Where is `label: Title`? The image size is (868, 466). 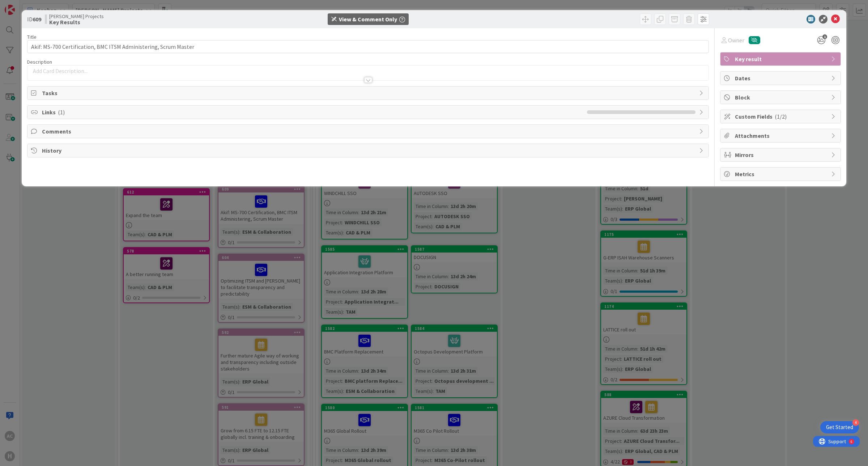
label: Title is located at coordinates (32, 37).